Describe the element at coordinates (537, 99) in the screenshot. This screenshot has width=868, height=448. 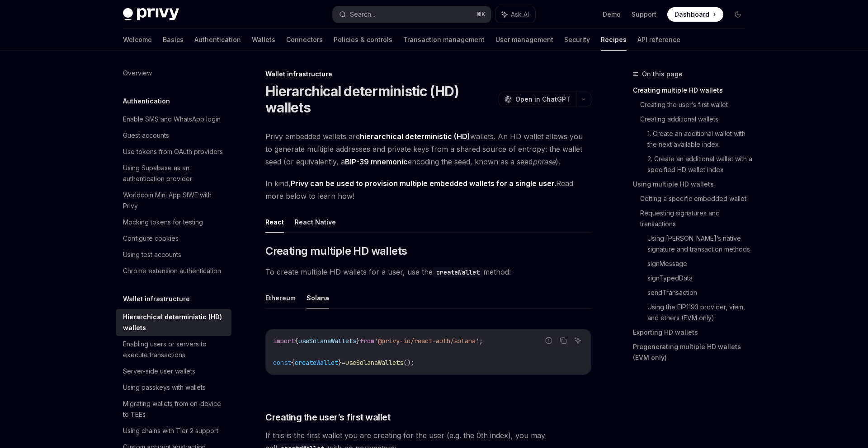
I see `button: Open in ChatGPT` at that location.